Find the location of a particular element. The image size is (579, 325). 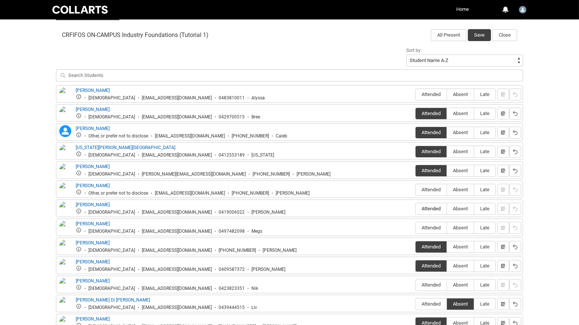

lightning-icon: Caleb Ruddick is located at coordinates (65, 131).